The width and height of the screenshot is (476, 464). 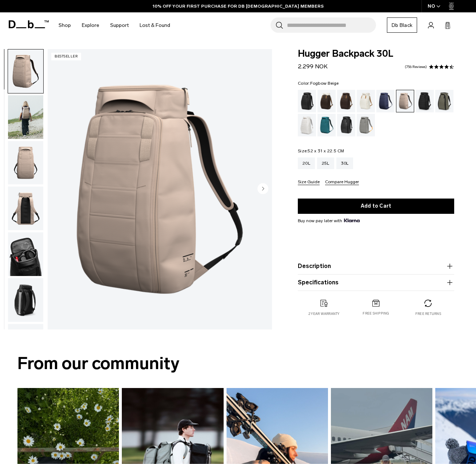 I want to click on p: Free shipping, so click(x=376, y=314).